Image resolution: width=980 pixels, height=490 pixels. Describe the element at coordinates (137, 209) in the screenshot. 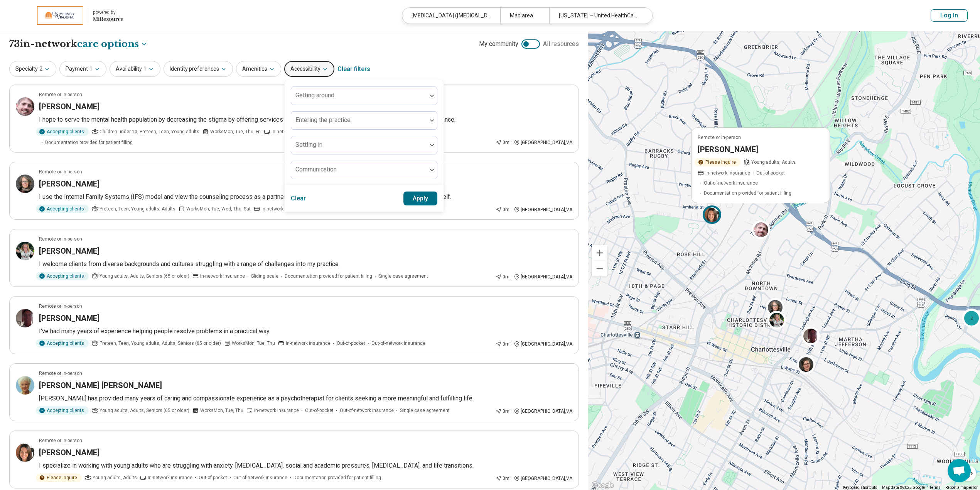

I see `span: Preteen, Teen, Young adults, Adults` at that location.